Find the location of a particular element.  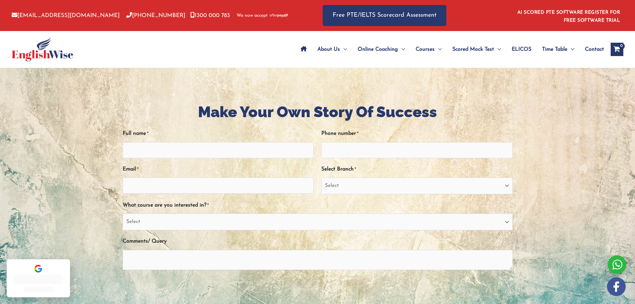

img: Afterpay-Logo is located at coordinates (279, 15).